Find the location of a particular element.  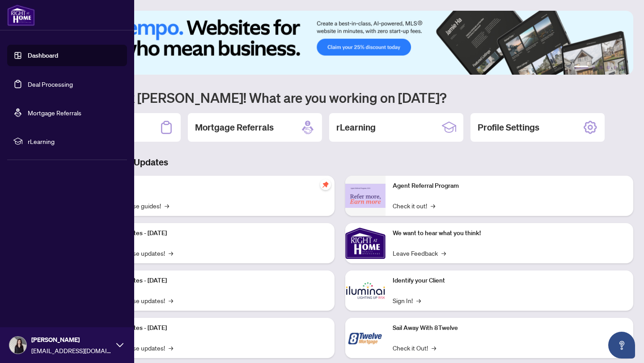

p: Identify your Client is located at coordinates (509, 280).